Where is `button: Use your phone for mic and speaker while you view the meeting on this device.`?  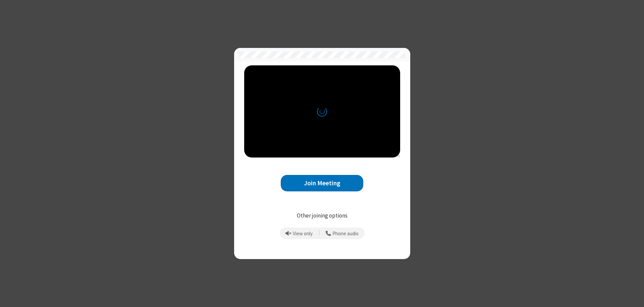 button: Use your phone for mic and speaker while you view the meeting on this device. is located at coordinates (342, 233).